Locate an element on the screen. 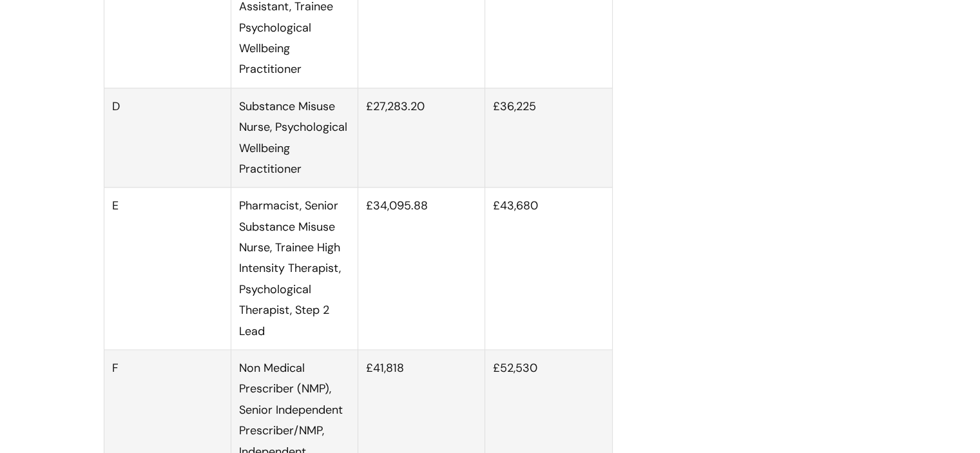 This screenshot has width=980, height=453. td: £43,680 is located at coordinates (549, 269).